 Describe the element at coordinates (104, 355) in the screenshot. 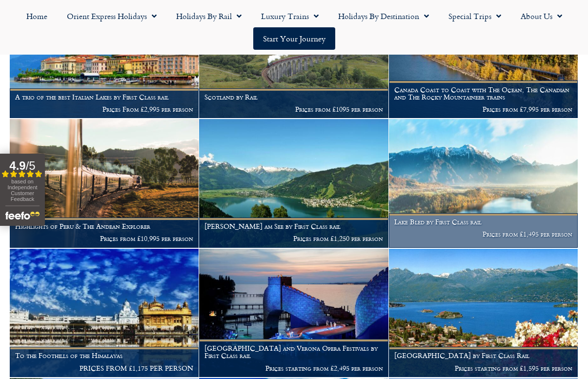

I see `h1: To the Foothills of the Himalayas` at that location.